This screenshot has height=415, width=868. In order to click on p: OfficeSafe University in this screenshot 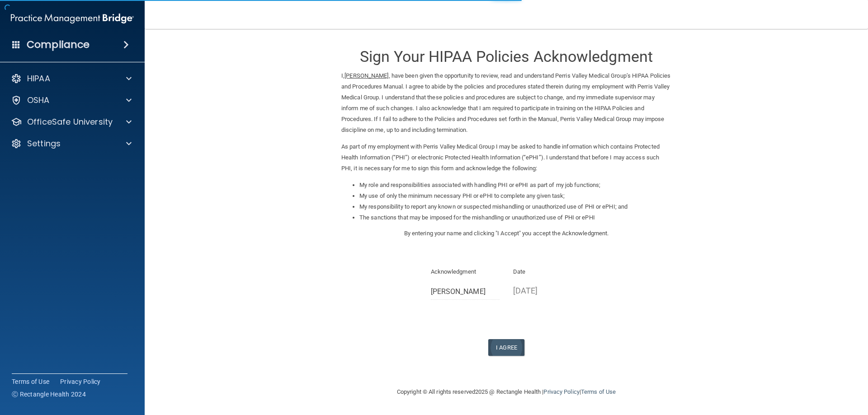, I will do `click(70, 122)`.